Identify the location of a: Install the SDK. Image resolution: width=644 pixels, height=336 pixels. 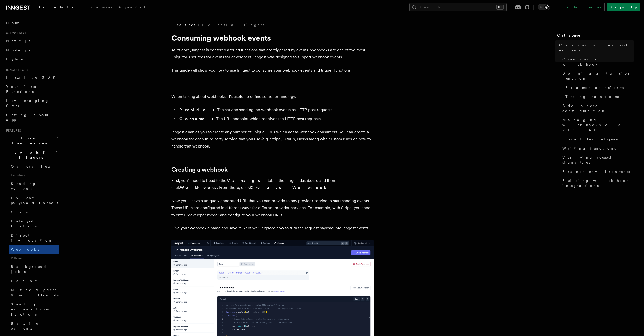
(32, 78).